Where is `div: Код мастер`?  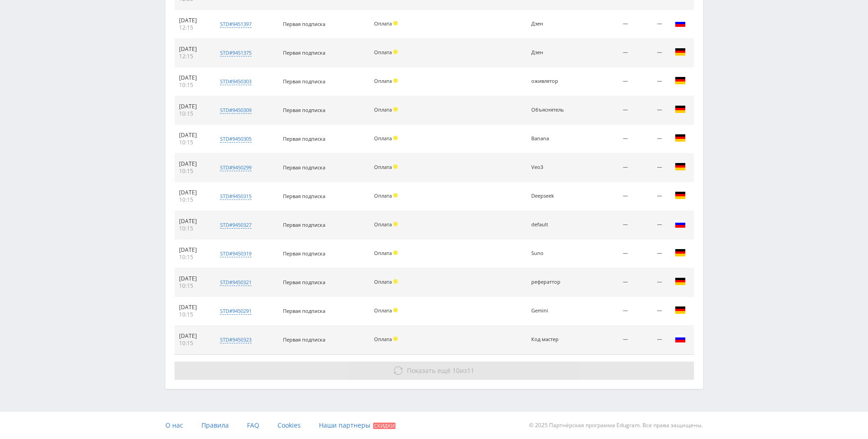
div: Код мастер is located at coordinates (552, 339).